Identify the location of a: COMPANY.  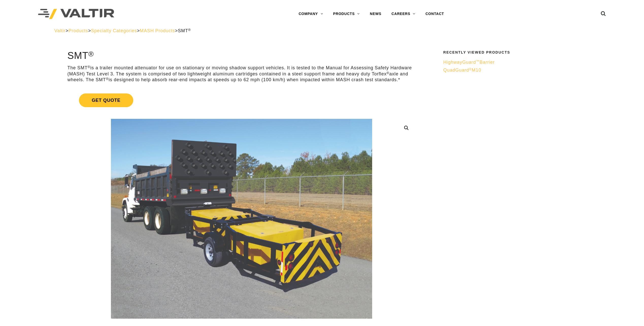
(311, 14).